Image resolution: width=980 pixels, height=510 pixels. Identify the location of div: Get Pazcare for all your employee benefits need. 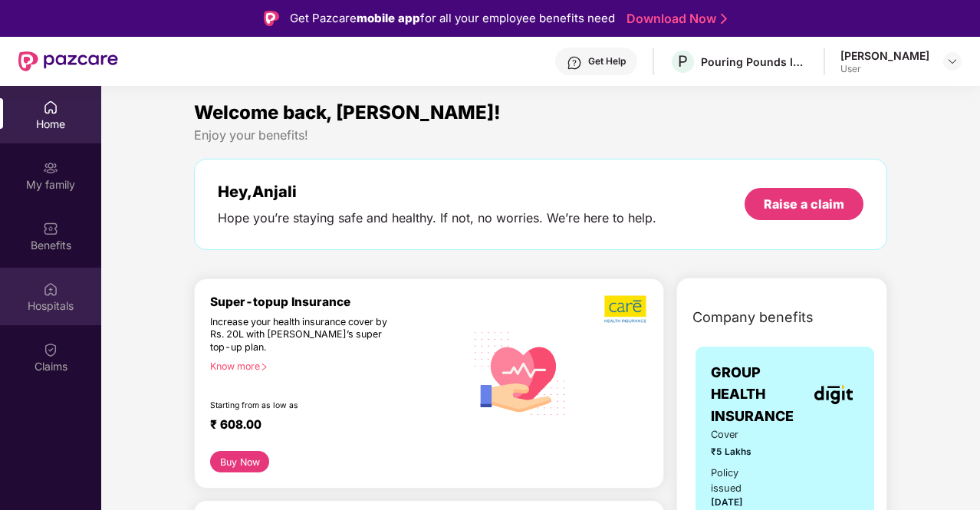
(453, 19).